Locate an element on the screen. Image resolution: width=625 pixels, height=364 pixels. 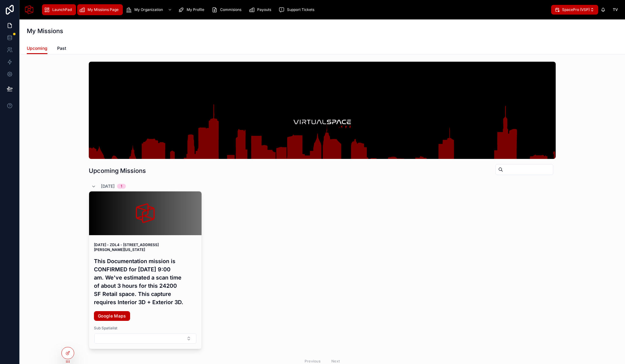
span: My Missions Page is located at coordinates (103, 10).